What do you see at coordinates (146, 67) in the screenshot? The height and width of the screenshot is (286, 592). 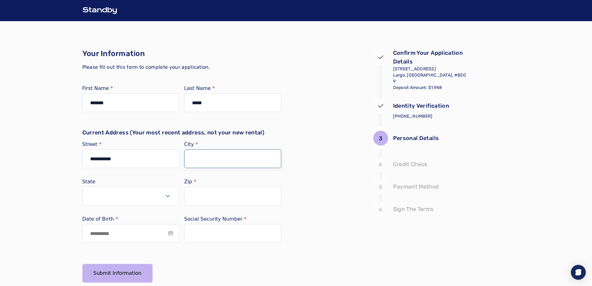 I see `span: Please fill out this form to complete your application.` at bounding box center [146, 67].